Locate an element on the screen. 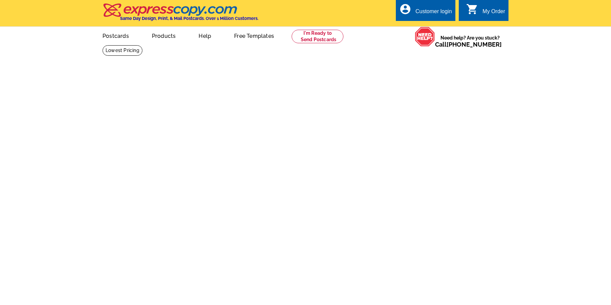  div: My Order is located at coordinates (493, 13).